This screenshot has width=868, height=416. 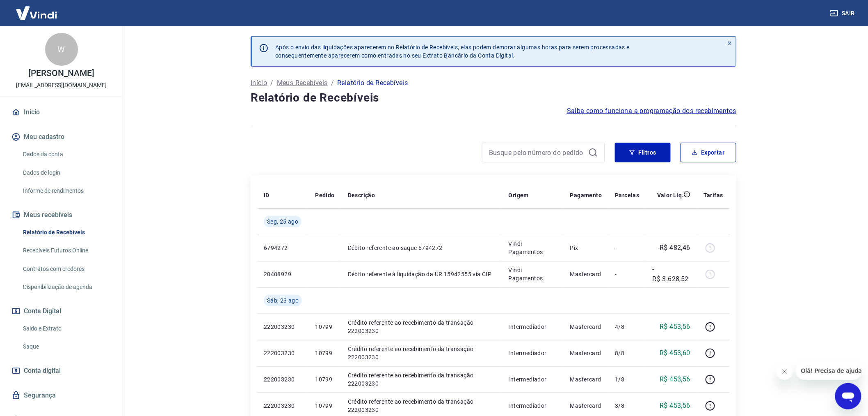 I want to click on a: Relatório de Recebíveis, so click(x=66, y=232).